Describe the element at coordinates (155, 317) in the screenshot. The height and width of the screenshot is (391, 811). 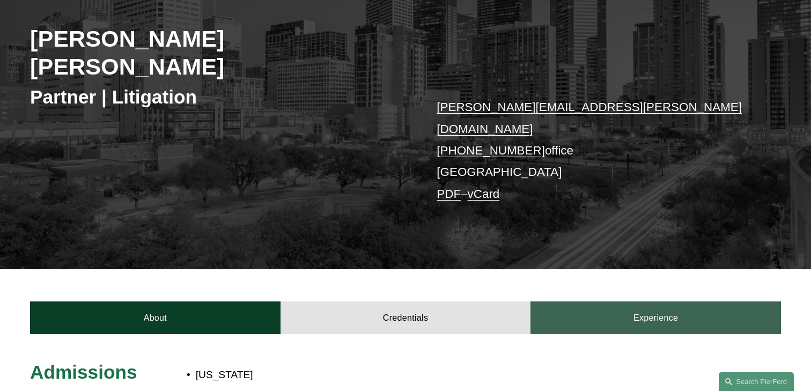
I see `a: About` at that location.